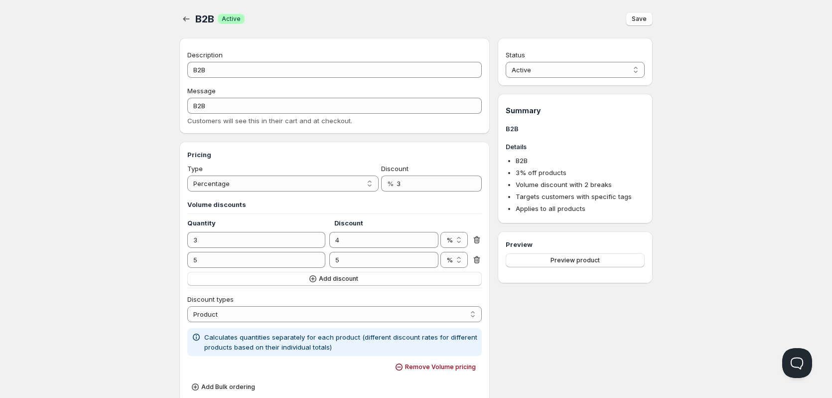 The width and height of the screenshot is (832, 398). Describe the element at coordinates (270, 121) in the screenshot. I see `span: Customers will see this in their cart and at checkout.` at that location.